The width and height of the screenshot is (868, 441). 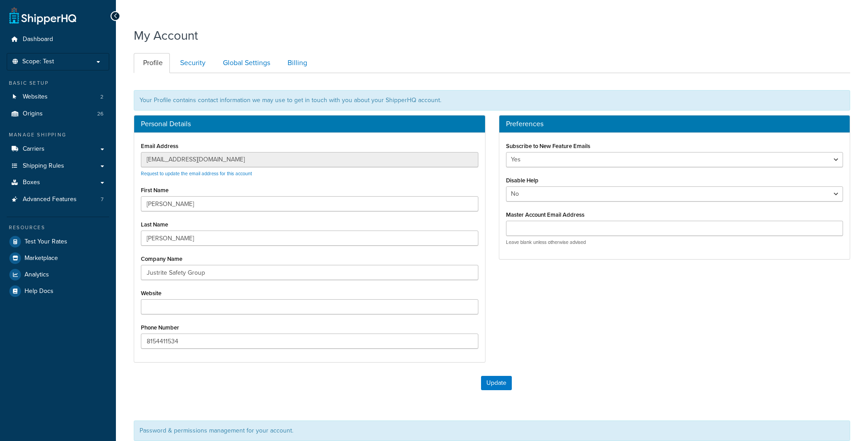 I want to click on a: Boxes, so click(x=58, y=182).